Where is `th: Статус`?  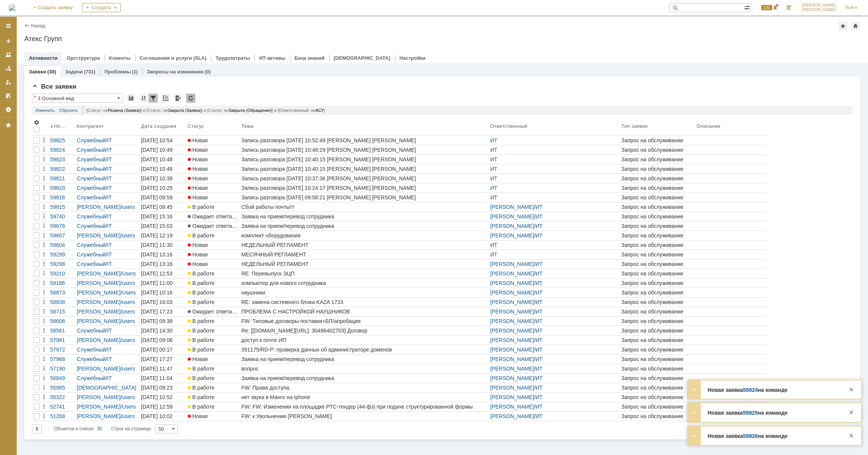 th: Статус is located at coordinates (213, 127).